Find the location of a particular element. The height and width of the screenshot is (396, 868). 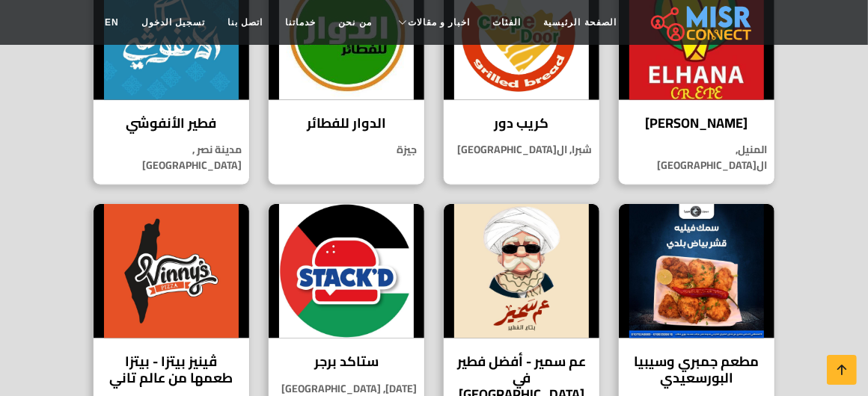

a: اخبار و مقالات is located at coordinates (432, 23).